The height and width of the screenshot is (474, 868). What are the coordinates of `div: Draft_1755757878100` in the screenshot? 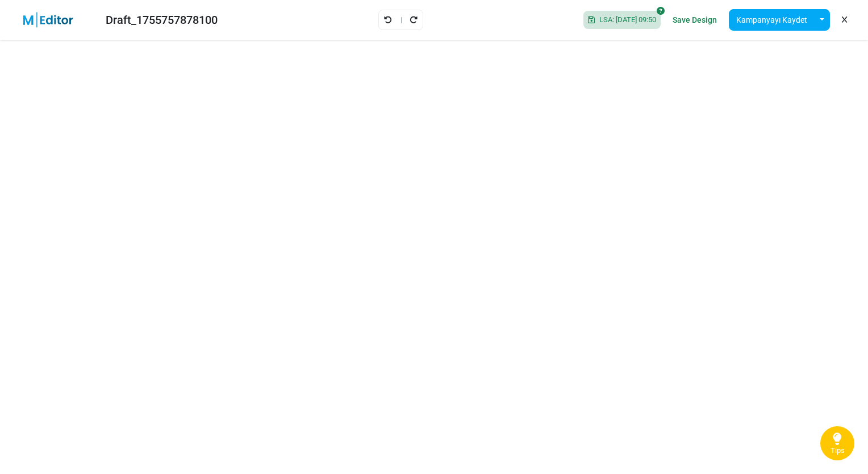 It's located at (161, 20).